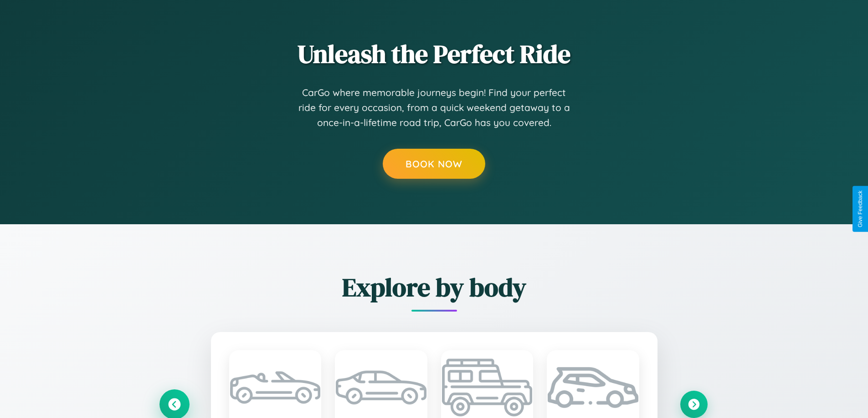  Describe the element at coordinates (434, 164) in the screenshot. I see `button: Book Now` at that location.